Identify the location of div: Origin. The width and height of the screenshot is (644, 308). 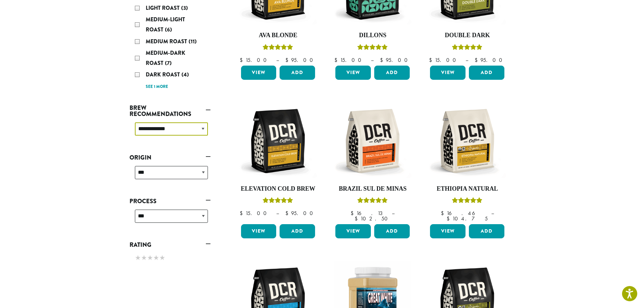
(170, 176).